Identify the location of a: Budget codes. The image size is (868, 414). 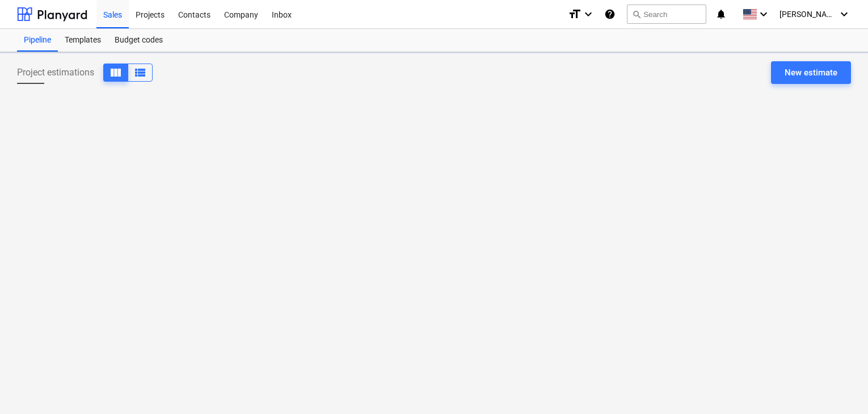
(139, 40).